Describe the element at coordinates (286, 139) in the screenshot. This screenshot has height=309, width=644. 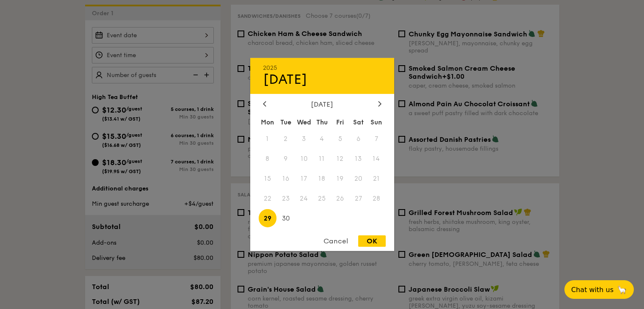
I see `span: 2` at that location.